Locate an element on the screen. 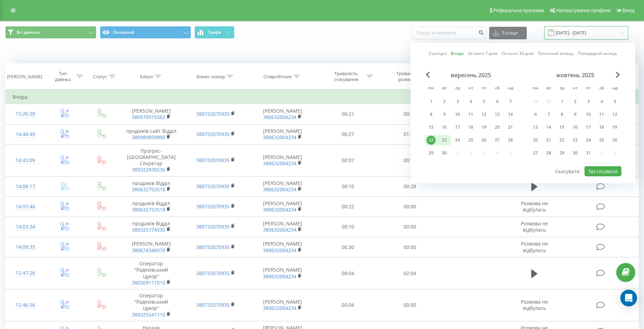 The width and height of the screenshot is (644, 329). td: Оператор "Радехівський Цукор" is located at coordinates (151, 273).